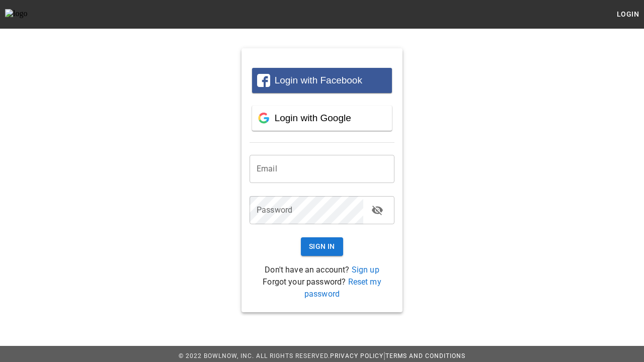 The image size is (644, 362). What do you see at coordinates (322, 246) in the screenshot?
I see `button: Sign In` at bounding box center [322, 246].